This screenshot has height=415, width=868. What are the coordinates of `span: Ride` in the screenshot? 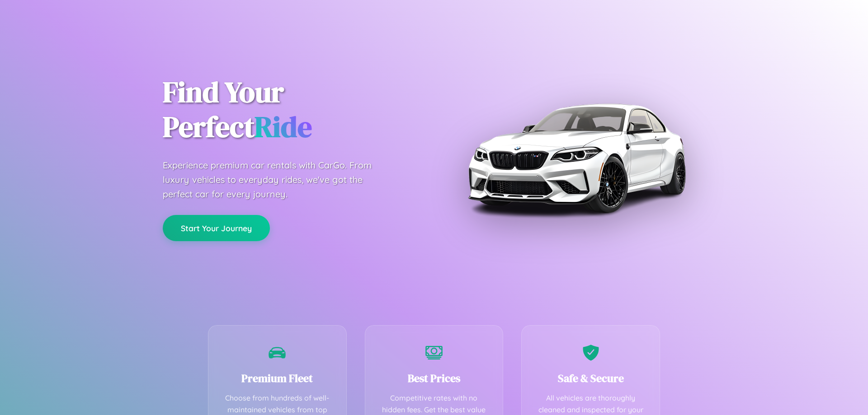 It's located at (283, 126).